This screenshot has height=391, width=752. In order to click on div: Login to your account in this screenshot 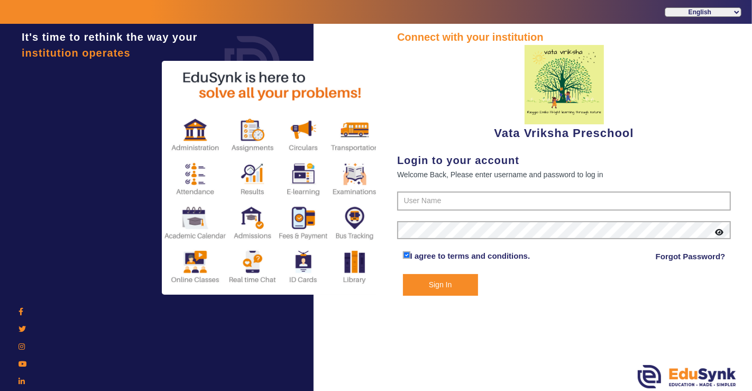, I will do `click(564, 160)`.